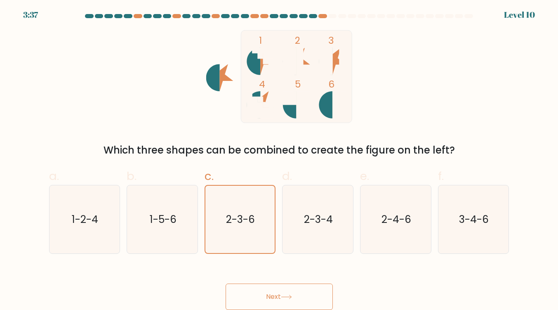 The image size is (558, 310). What do you see at coordinates (396, 219) in the screenshot?
I see `text: 2-4-6` at bounding box center [396, 219].